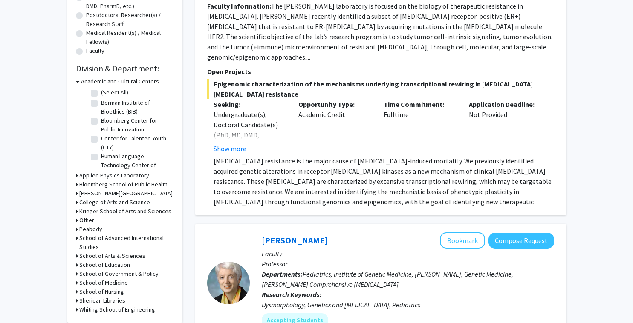  I want to click on div: Fulltime, so click(420, 127).